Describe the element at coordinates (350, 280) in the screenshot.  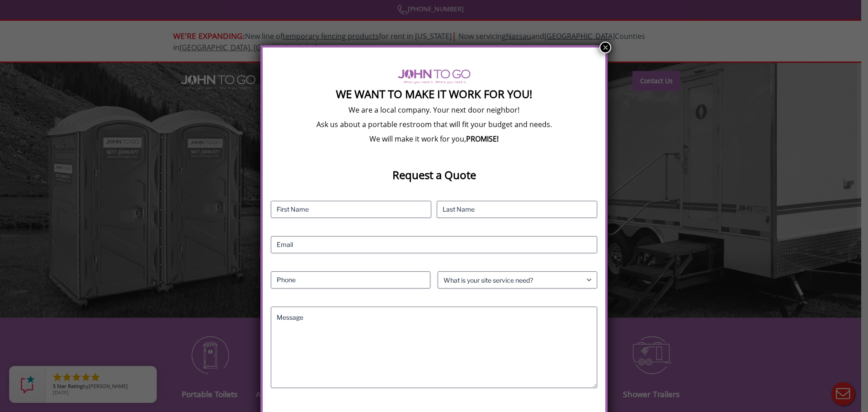
I see `input: Phone` at that location.